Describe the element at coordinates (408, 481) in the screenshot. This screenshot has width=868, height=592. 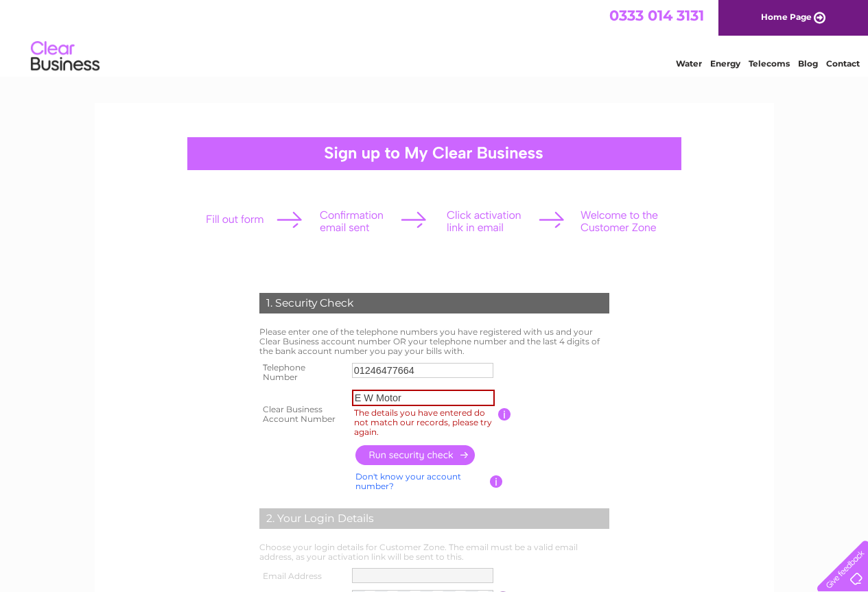
I see `a: Don't know your account number?` at that location.